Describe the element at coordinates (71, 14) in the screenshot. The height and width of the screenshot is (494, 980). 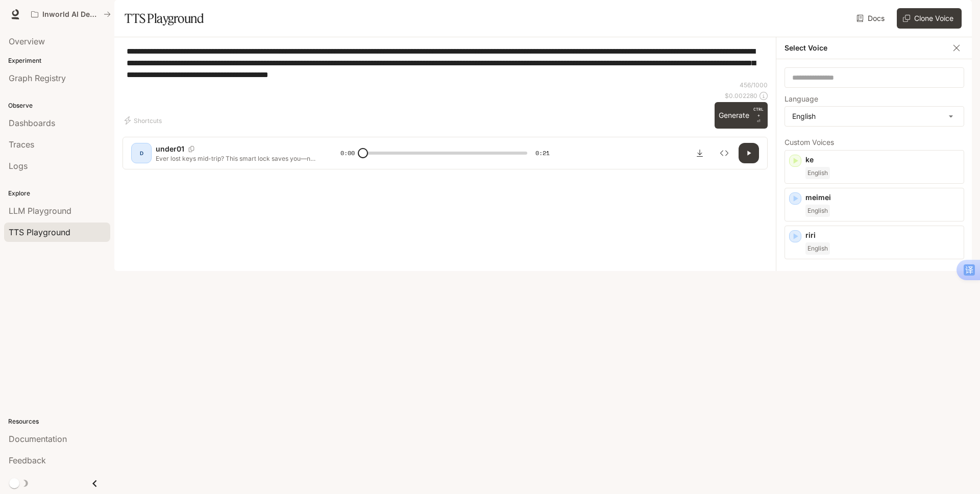
I see `button: All workspaces` at that location.